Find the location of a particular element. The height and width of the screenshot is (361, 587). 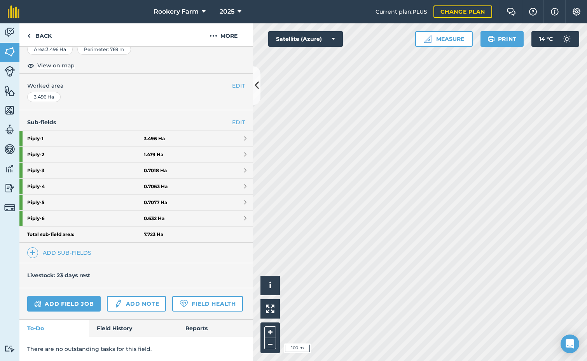

strong: Piply - 1 is located at coordinates (86, 139).